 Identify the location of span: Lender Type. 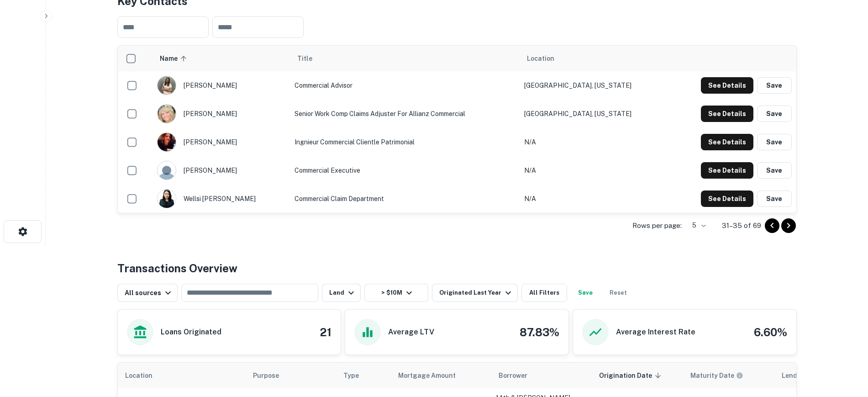
(801, 375).